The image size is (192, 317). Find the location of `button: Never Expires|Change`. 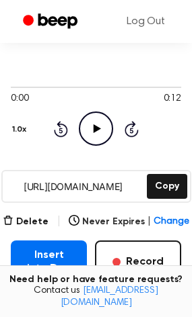

button: Never Expires|Change is located at coordinates (128, 222).